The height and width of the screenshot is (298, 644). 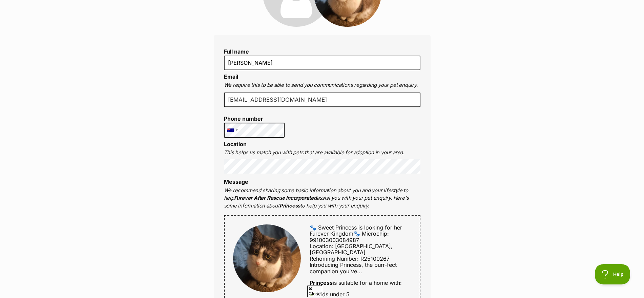 I want to click on div: is suitable for a home with:, so click(x=360, y=283).